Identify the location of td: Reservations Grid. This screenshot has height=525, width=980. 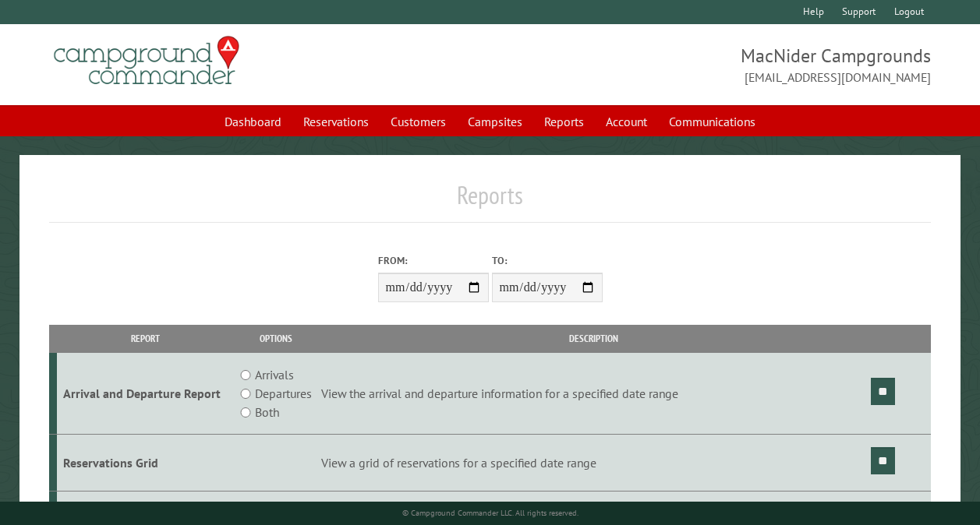
(145, 462).